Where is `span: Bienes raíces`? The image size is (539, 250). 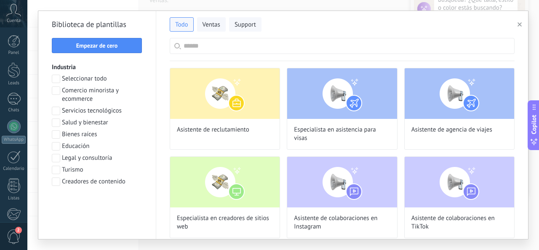
span: Bienes raíces is located at coordinates (79, 134).